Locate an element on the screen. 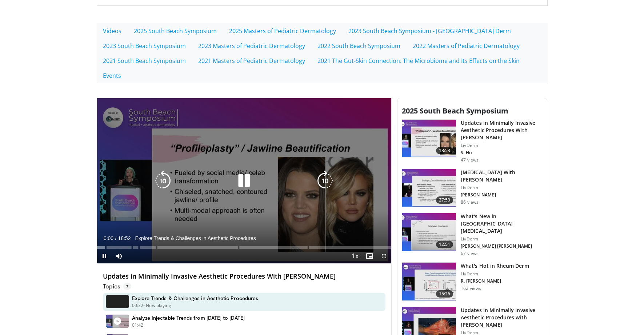 This screenshot has width=644, height=335. span: Explore Trends & Challenges in Aesthetic Procedures is located at coordinates (195, 239).